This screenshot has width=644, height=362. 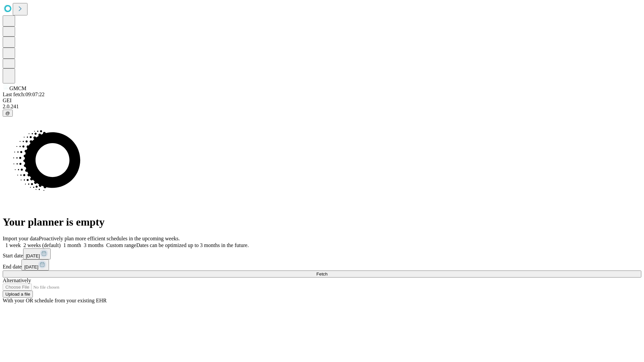 What do you see at coordinates (23, 94) in the screenshot?
I see `span: Last fetch: 09:07:22` at bounding box center [23, 94].